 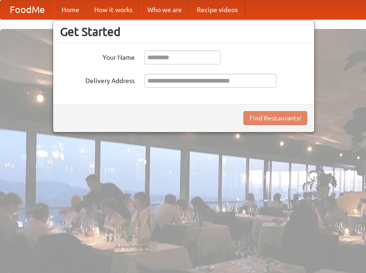 What do you see at coordinates (113, 10) in the screenshot?
I see `a: How it works` at bounding box center [113, 10].